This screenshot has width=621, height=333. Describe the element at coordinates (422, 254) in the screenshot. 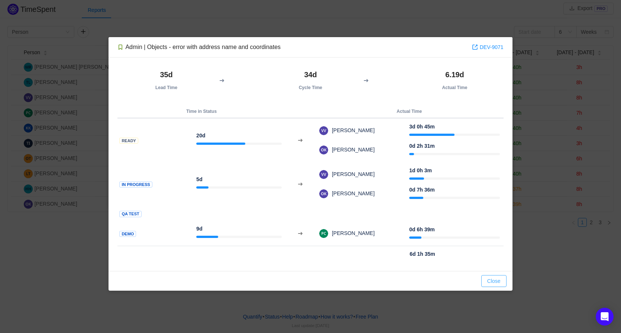

I see `strong: 6d 1h 35m` at that location.